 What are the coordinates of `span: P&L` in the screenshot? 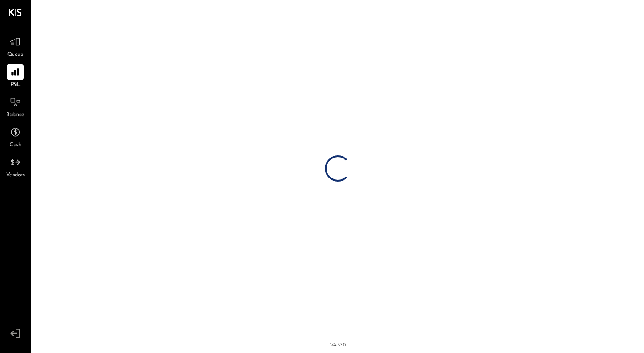 It's located at (15, 85).